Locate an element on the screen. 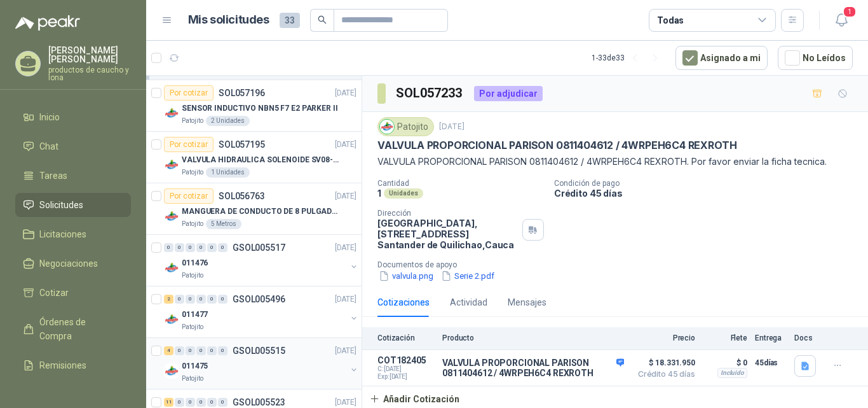  button: 1 is located at coordinates (842, 20).